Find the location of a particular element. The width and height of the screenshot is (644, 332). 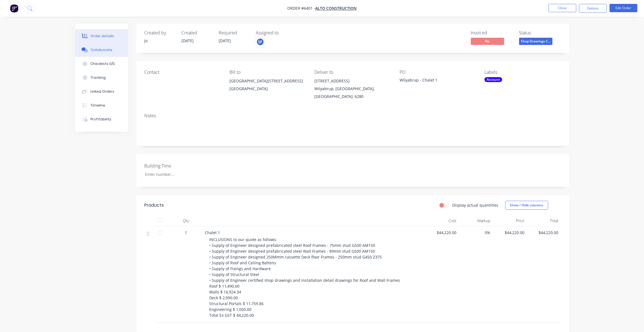

div: Markup is located at coordinates (476, 221).